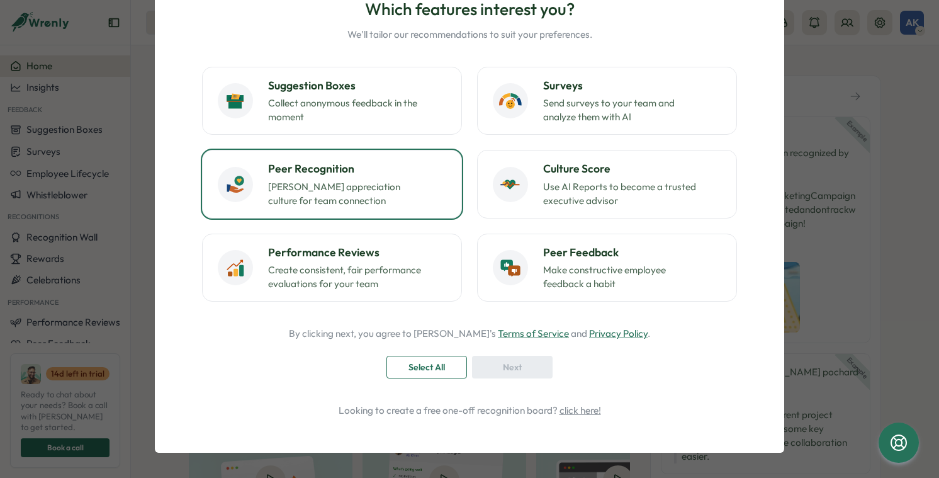  Describe the element at coordinates (470, 35) in the screenshot. I see `p: We'll tailor our recommendations to suit your preferences.` at that location.